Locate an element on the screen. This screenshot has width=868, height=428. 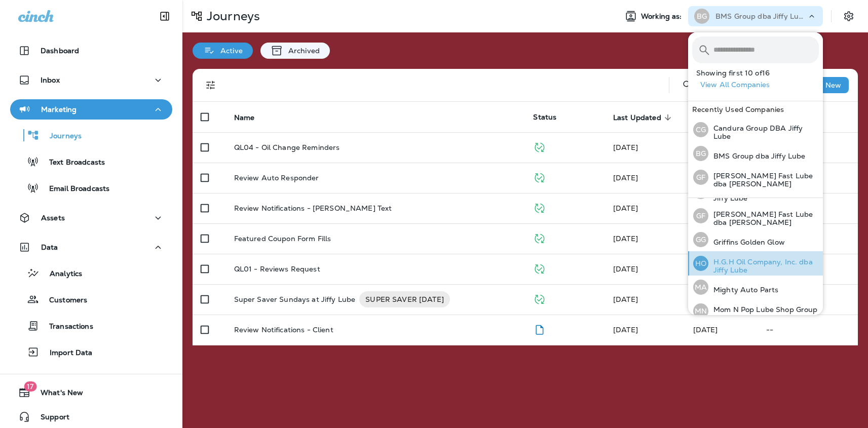
p: Active is located at coordinates (229, 51).